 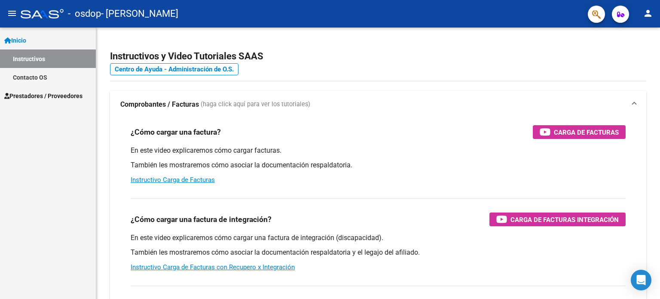 I want to click on a: Instructivo Carga de Facturas con Recupero x Integración, so click(x=213, y=267).